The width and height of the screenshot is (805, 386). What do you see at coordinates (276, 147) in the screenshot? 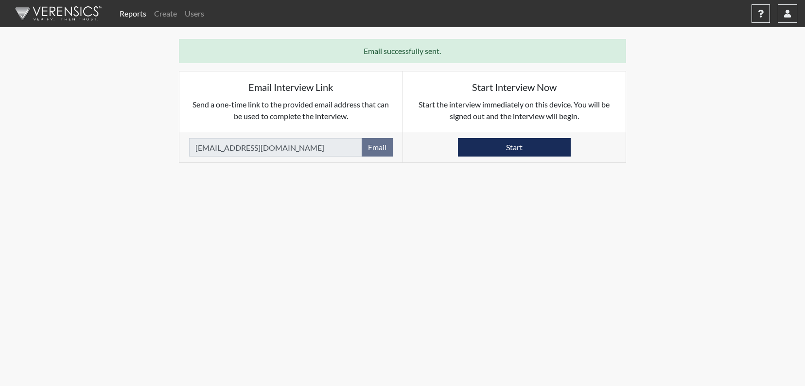
I see `input: Email Address` at bounding box center [276, 147].